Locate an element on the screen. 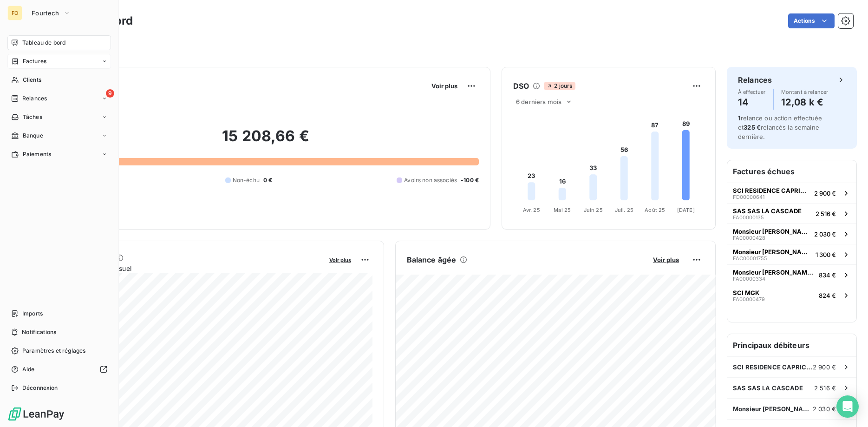 The height and width of the screenshot is (427, 868). span: 1 is located at coordinates (739, 118).